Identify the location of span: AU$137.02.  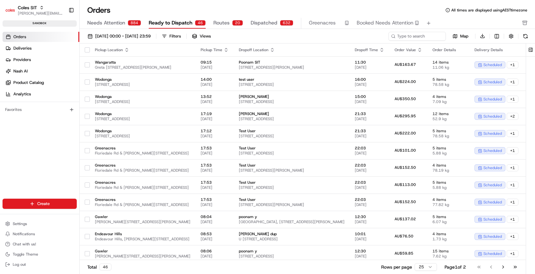
(405, 219).